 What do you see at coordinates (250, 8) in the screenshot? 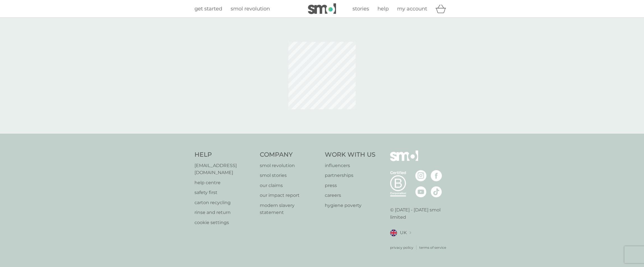
I see `span: smol revolution` at bounding box center [250, 8].